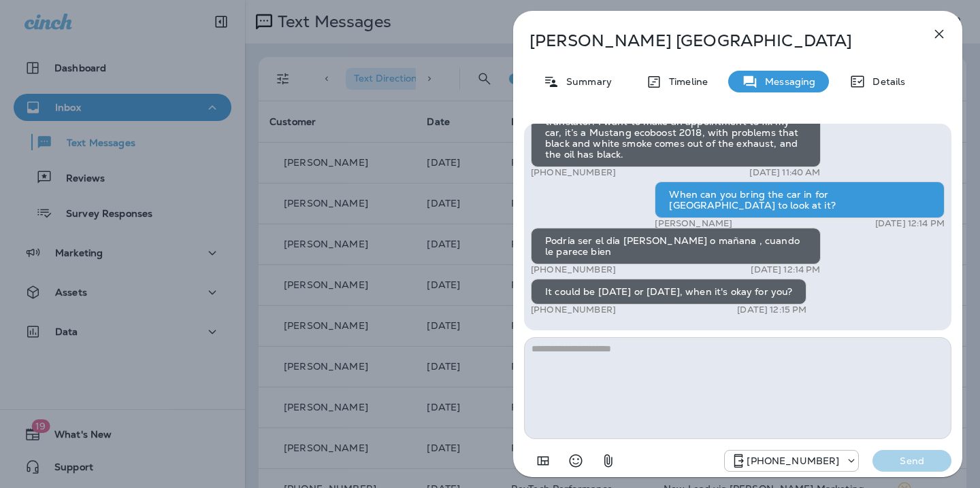 This screenshot has height=488, width=980. What do you see at coordinates (787, 82) in the screenshot?
I see `p: Messaging` at bounding box center [787, 82].